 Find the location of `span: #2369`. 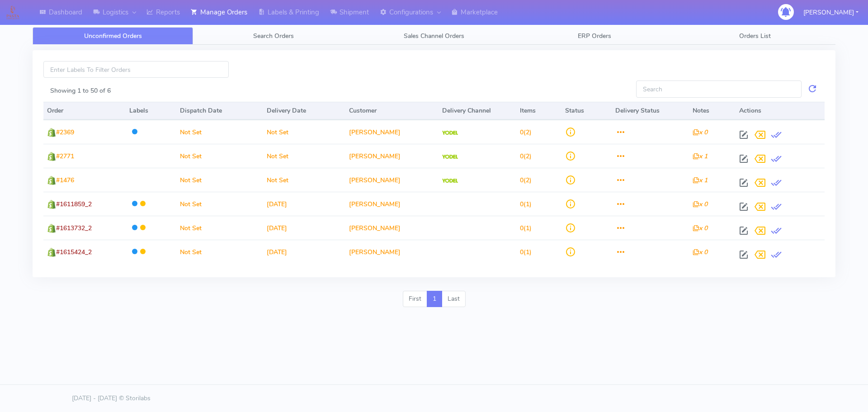

span: #2369 is located at coordinates (65, 132).